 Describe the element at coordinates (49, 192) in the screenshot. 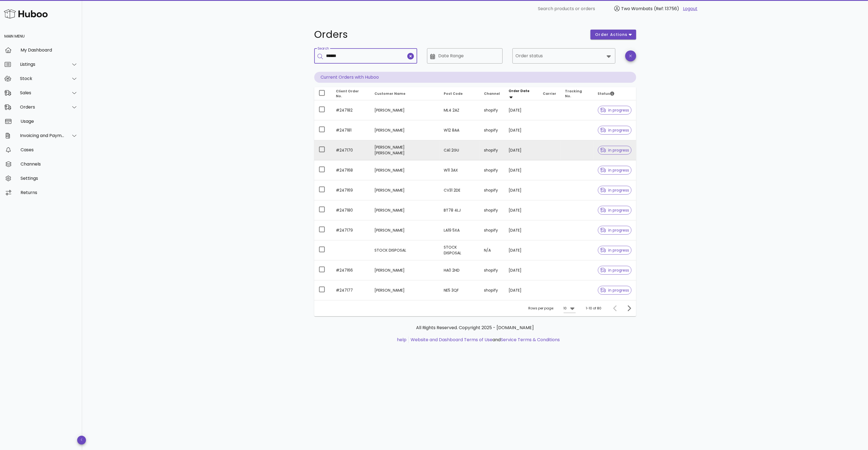

I see `div: Returns` at that location.